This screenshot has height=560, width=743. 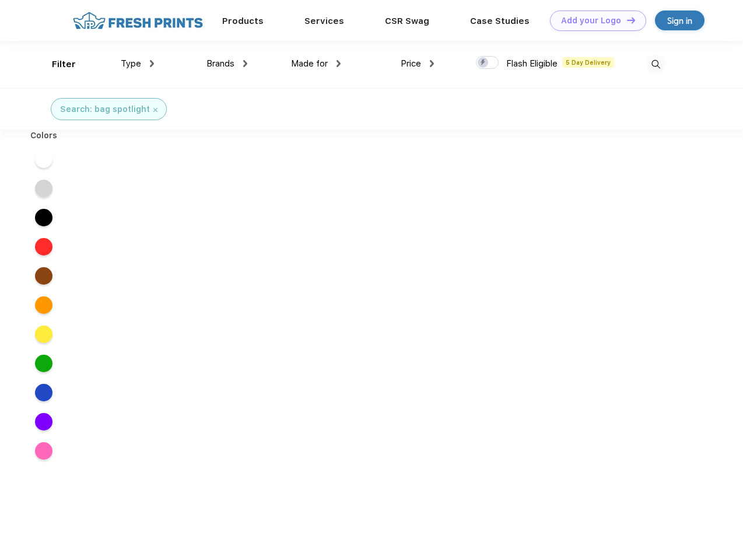 I want to click on img: fo%20logo%202.webp, so click(x=137, y=21).